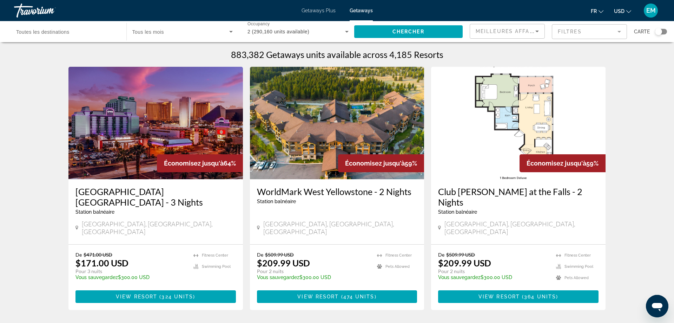 The height and width of the screenshot is (323, 674). What do you see at coordinates (359, 296) in the screenshot?
I see `span: 474 units` at bounding box center [359, 296].